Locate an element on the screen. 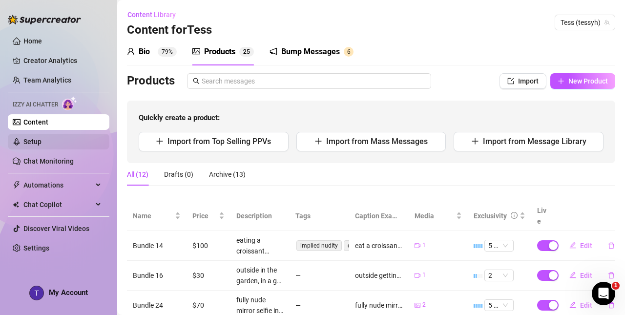 The width and height of the screenshot is (625, 315). sup: 79% is located at coordinates (167, 52).